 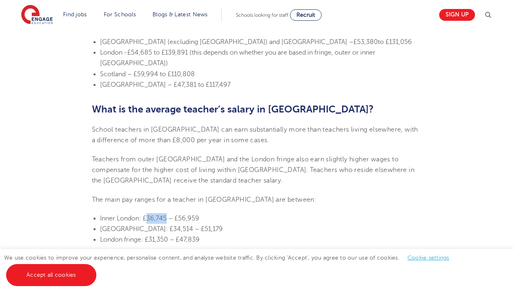 I want to click on a: Recruit, so click(x=306, y=15).